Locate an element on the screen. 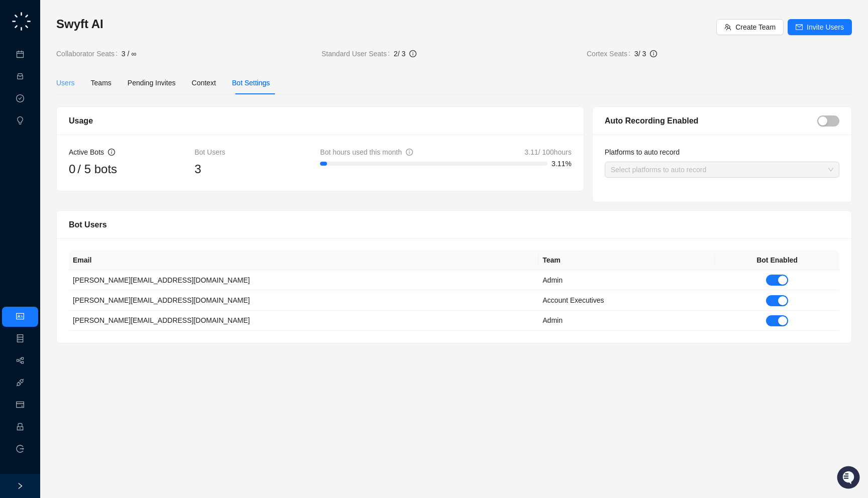 This screenshot has height=498, width=868. img: Swyft AI is located at coordinates (20, 20).